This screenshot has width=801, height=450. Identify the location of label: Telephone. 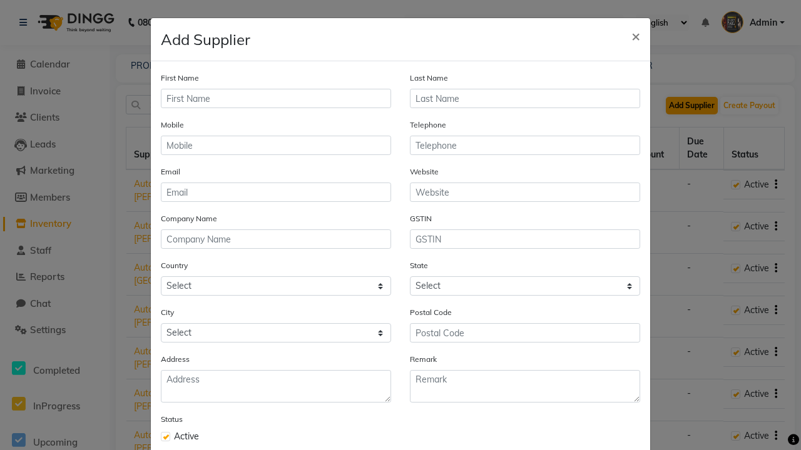
(428, 125).